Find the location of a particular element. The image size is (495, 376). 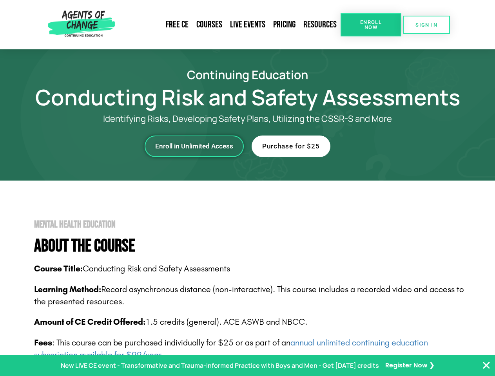

p: 1.5 credits (general). ACE ASWB and NBCC. is located at coordinates (253, 322).